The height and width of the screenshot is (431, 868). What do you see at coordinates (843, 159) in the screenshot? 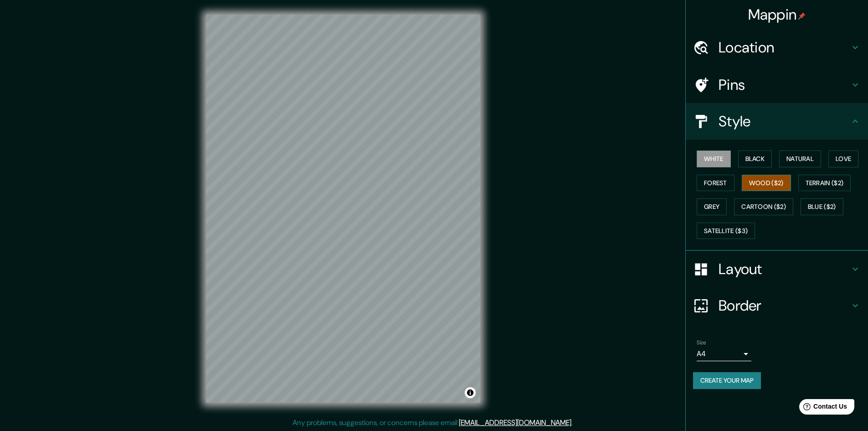
I see `button: Love` at bounding box center [843, 159].